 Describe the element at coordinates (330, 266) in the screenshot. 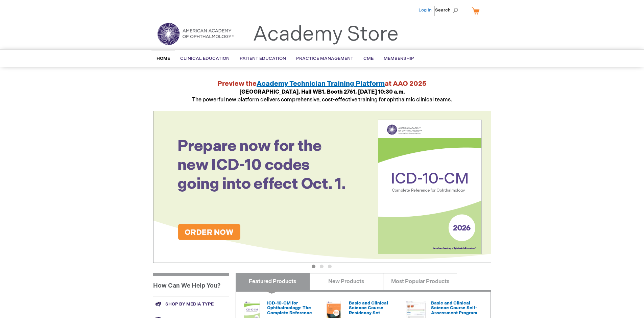

I see `button: 3 of 3` at that location.